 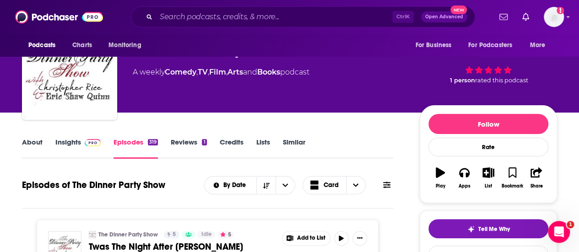 I want to click on span: 1 person, so click(x=462, y=80).